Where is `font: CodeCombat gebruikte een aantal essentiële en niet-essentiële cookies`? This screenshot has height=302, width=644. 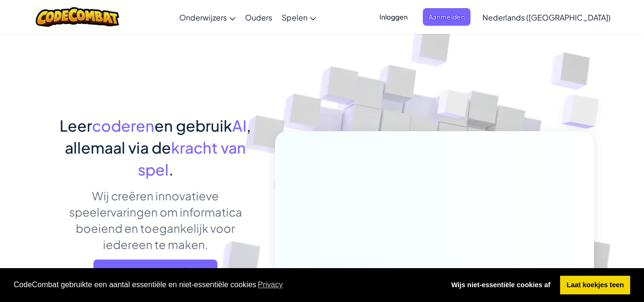 font: CodeCombat gebruikte een aantal essentiële en niet-essentiële cookies is located at coordinates (135, 284).